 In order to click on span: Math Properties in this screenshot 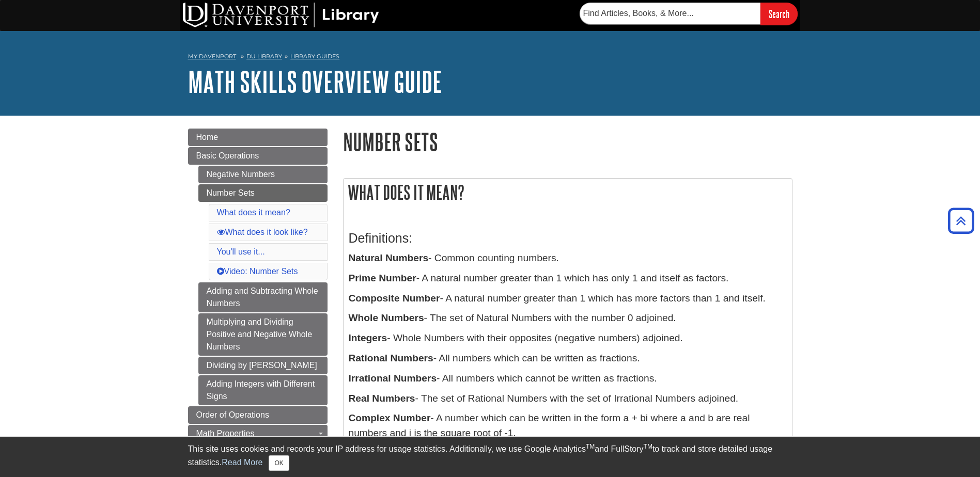, I will do `click(225, 433)`.